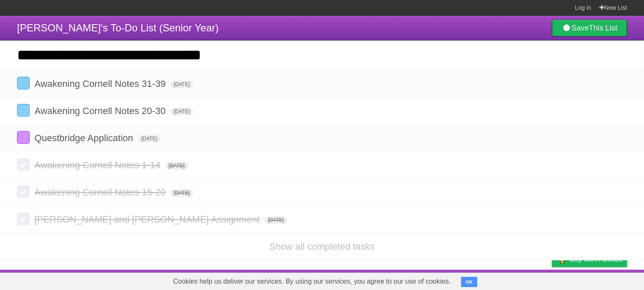 Image resolution: width=644 pixels, height=290 pixels. Describe the element at coordinates (521, 280) in the screenshot. I see `a: Terms` at that location.